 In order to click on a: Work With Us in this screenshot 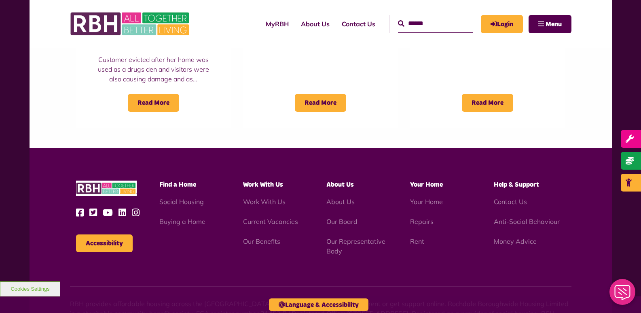, I will do `click(264, 201)`.